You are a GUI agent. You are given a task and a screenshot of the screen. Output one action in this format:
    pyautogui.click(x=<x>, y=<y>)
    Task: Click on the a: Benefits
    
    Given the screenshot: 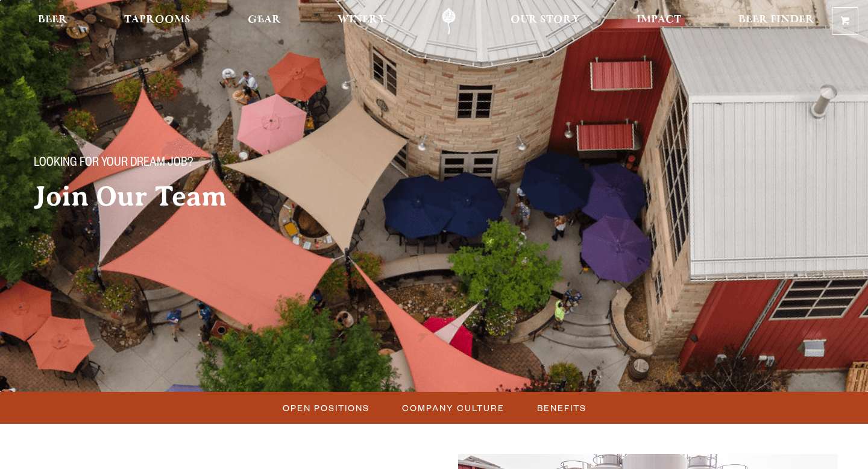 What is the action you would take?
    pyautogui.click(x=561, y=407)
    